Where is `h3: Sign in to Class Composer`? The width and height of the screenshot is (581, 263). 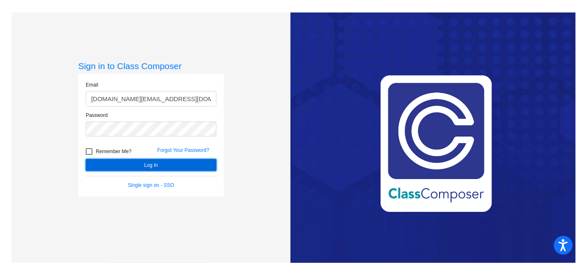
h3: Sign in to Class Composer is located at coordinates (151, 66).